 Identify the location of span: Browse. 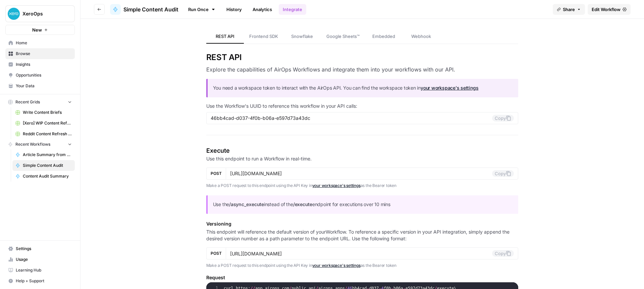
(43, 54).